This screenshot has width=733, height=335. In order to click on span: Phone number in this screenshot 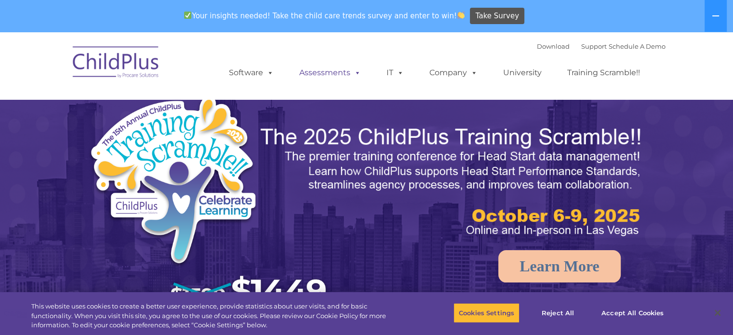, I will do `click(154, 106)`.